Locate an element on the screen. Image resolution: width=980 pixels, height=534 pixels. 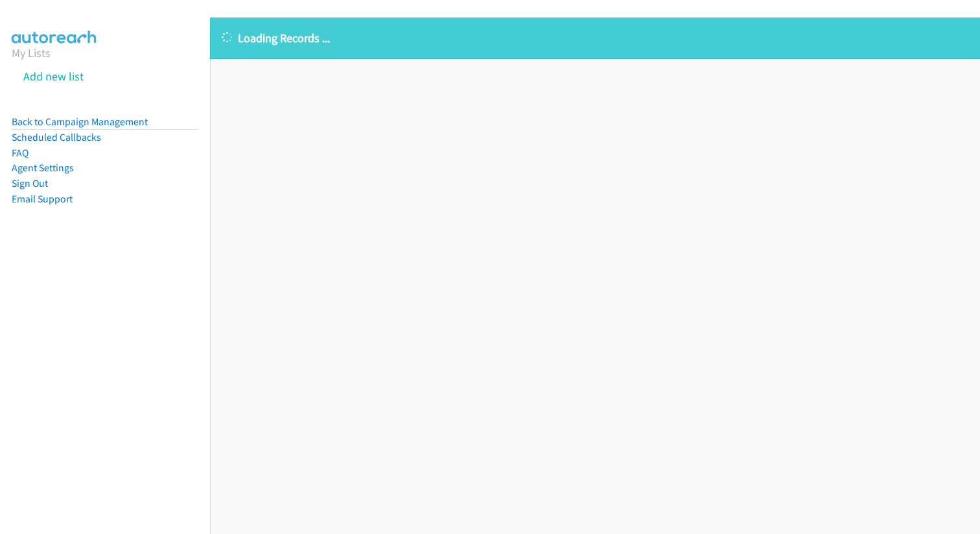
a: Back to Campaign Management is located at coordinates (80, 121).